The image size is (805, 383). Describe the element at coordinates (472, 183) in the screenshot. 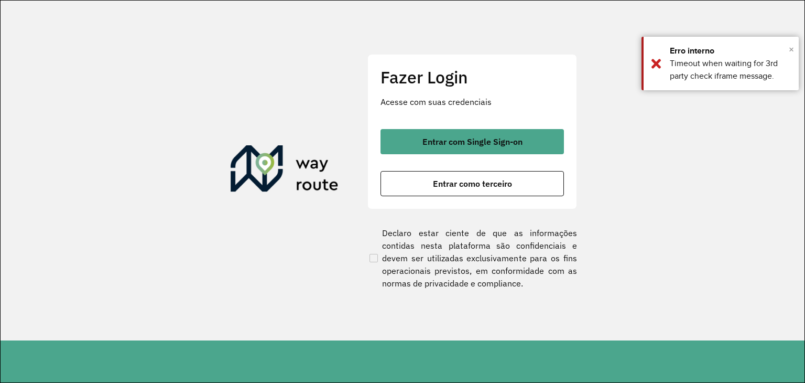

I see `span: Entrar como terceiro` at that location.